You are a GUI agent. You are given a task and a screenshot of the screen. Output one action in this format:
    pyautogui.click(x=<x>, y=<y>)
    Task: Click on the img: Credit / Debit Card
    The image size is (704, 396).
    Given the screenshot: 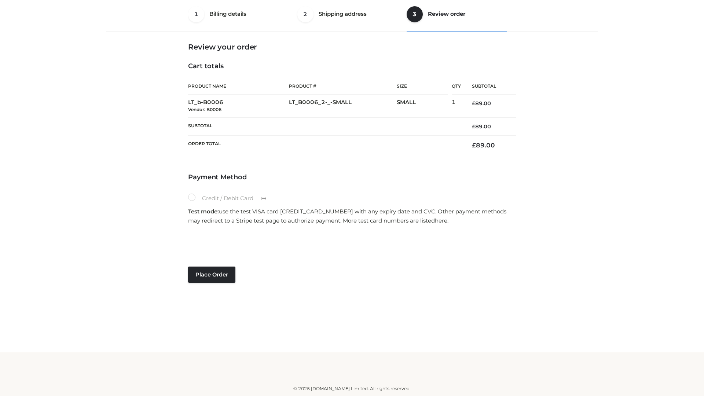 What is the action you would take?
    pyautogui.click(x=264, y=199)
    